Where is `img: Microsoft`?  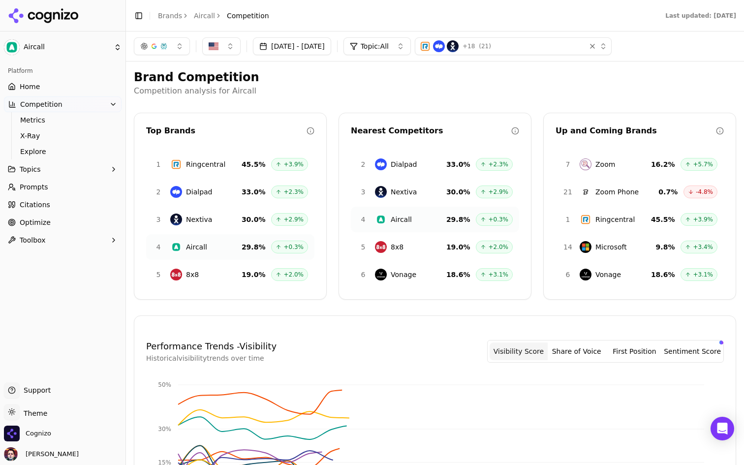
img: Microsoft is located at coordinates (586, 247).